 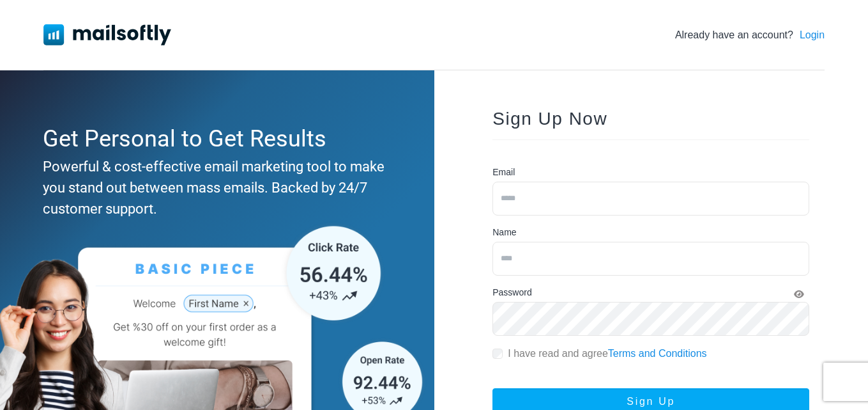 I want to click on i: Show Password, so click(x=800, y=294).